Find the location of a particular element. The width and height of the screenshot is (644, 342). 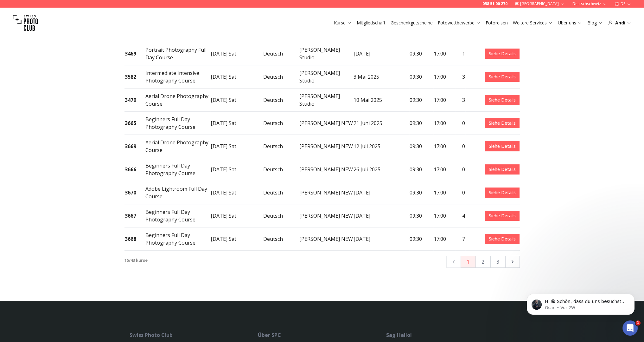

img: Profile image for Osan is located at coordinates (19, 24).